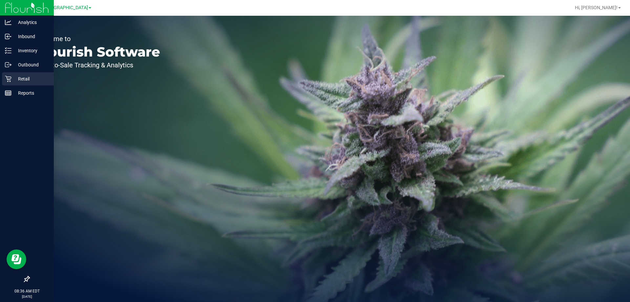 The height and width of the screenshot is (302, 630). Describe the element at coordinates (31, 79) in the screenshot. I see `p: Retail` at that location.